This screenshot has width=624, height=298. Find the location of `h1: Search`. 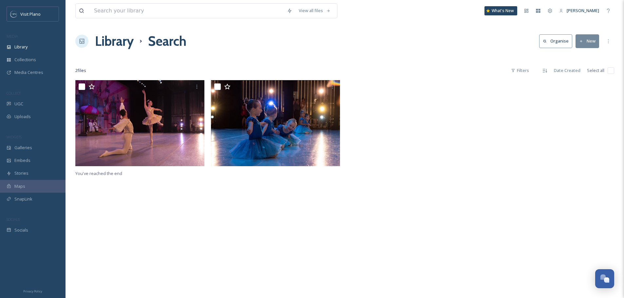

h1: Search is located at coordinates (167, 41).